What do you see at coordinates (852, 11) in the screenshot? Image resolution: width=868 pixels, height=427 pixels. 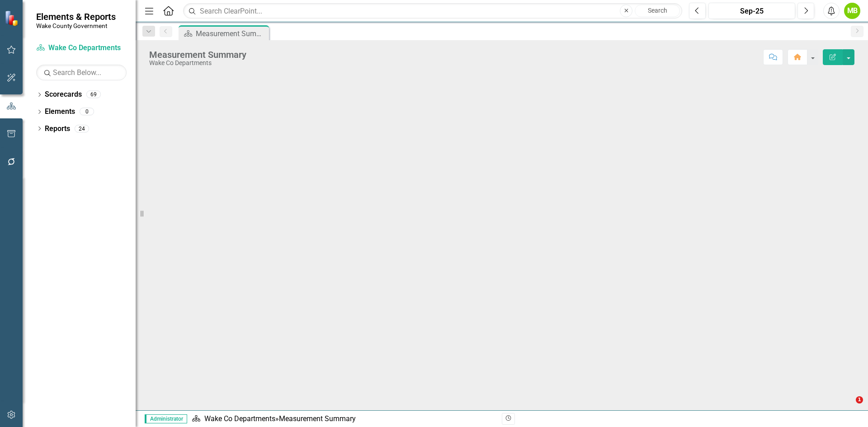 I see `div: MB` at bounding box center [852, 11].